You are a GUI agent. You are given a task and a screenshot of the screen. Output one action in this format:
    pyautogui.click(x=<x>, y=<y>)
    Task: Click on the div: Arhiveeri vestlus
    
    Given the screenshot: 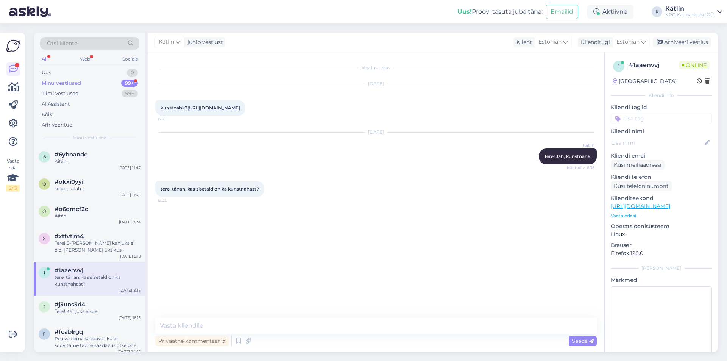 What is the action you would take?
    pyautogui.click(x=682, y=42)
    